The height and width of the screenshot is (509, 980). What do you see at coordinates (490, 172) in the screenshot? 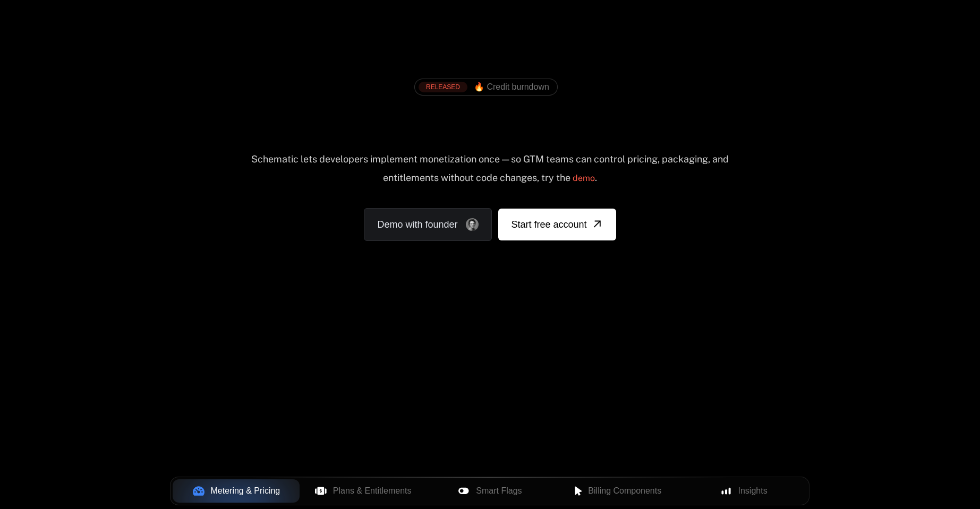
I see `div: Schematic lets developers implement monetization once — so GTM teams can control pricing, packagi...` at bounding box center [490, 172].